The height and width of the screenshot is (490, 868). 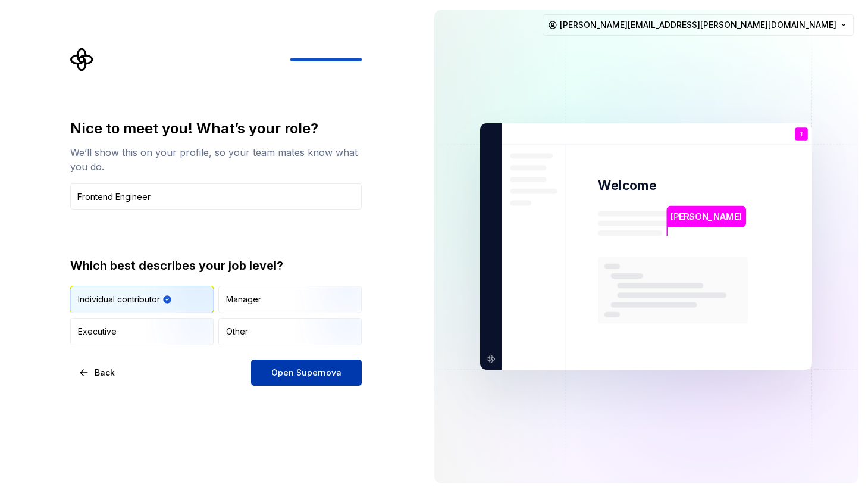 What do you see at coordinates (306, 373) in the screenshot?
I see `span: Open Supernova` at bounding box center [306, 373].